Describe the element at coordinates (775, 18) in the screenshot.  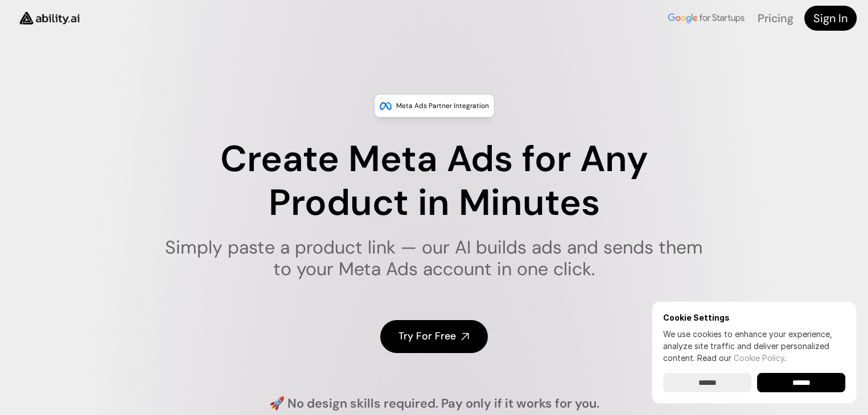
I see `a: Pricing` at that location.